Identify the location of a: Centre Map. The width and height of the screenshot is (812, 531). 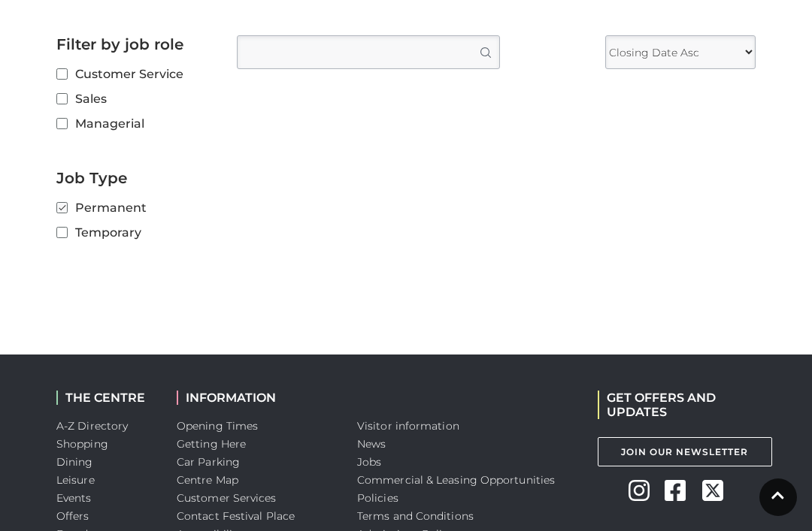
(207, 480).